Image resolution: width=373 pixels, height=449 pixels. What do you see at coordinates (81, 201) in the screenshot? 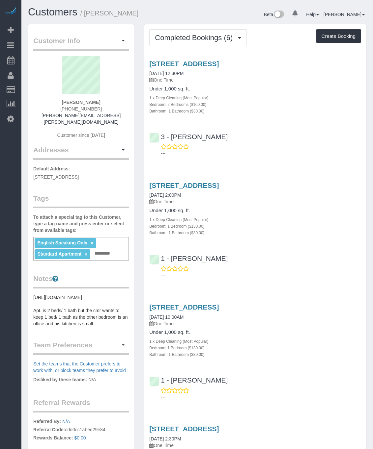
I see `legend: Tags` at bounding box center [81, 201].